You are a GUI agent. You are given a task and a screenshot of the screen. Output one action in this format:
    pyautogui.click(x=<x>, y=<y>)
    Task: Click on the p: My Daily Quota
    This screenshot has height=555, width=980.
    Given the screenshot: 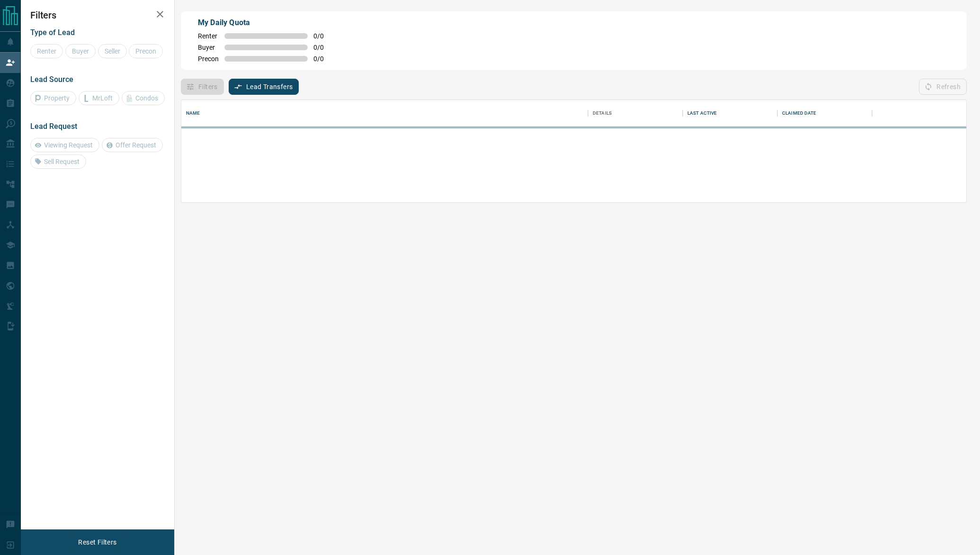 What is the action you would take?
    pyautogui.click(x=266, y=23)
    